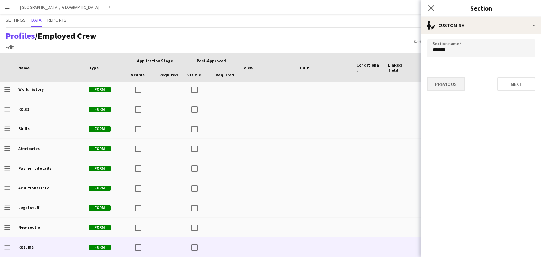 This screenshot has width=541, height=257. Describe the element at coordinates (211, 61) in the screenshot. I see `span: Post-Approved` at that location.